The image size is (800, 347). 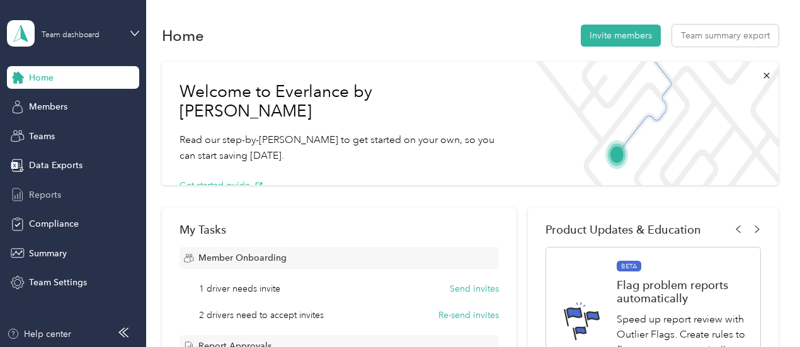 What do you see at coordinates (239, 288) in the screenshot?
I see `span: 1 driver needs invite` at bounding box center [239, 288].